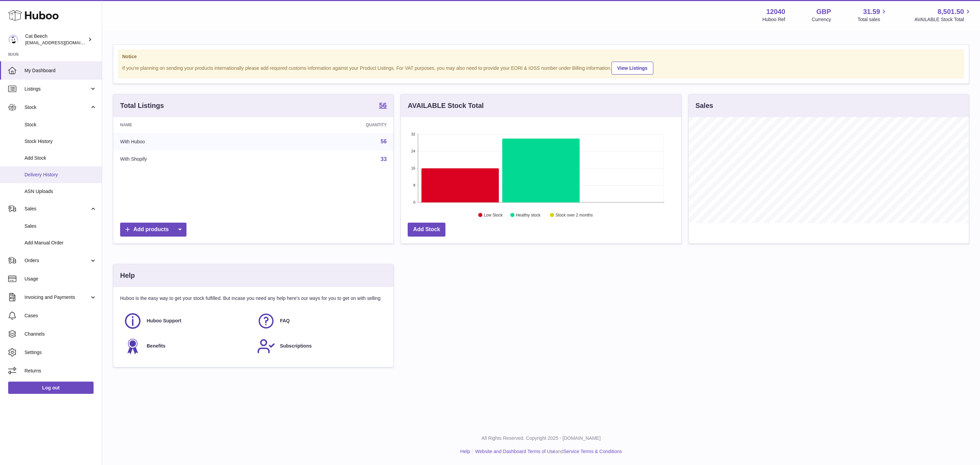 The height and width of the screenshot is (465, 980). I want to click on a: Benefits, so click(187, 346).